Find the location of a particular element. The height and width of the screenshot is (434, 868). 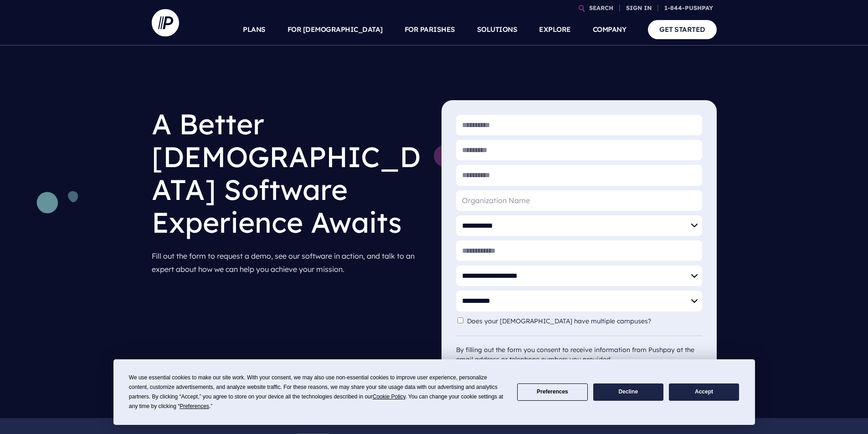

a: FOR PARISHES is located at coordinates (430, 29).